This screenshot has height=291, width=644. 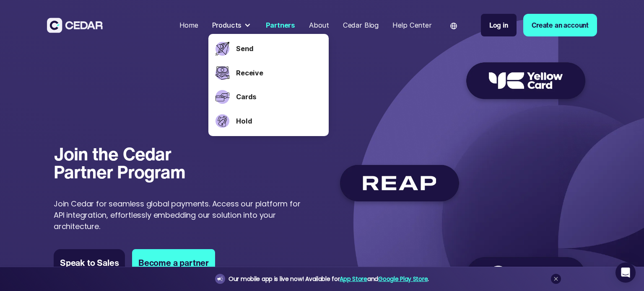 I want to click on img: world icon, so click(x=454, y=26).